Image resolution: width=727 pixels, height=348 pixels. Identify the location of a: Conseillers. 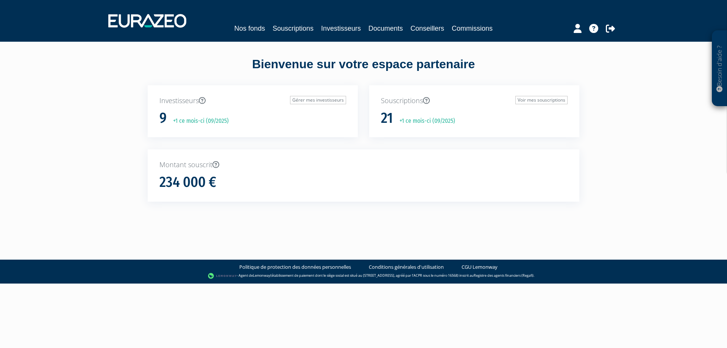
(427, 28).